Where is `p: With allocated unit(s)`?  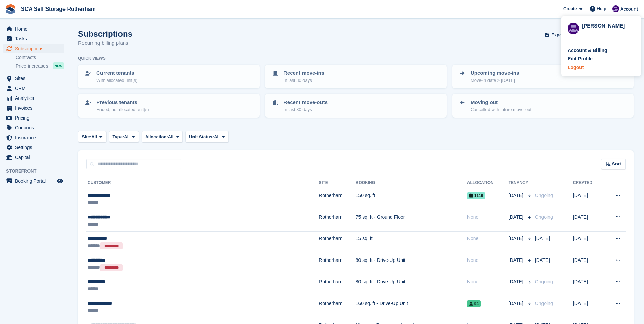
p: With allocated unit(s) is located at coordinates (116, 81).